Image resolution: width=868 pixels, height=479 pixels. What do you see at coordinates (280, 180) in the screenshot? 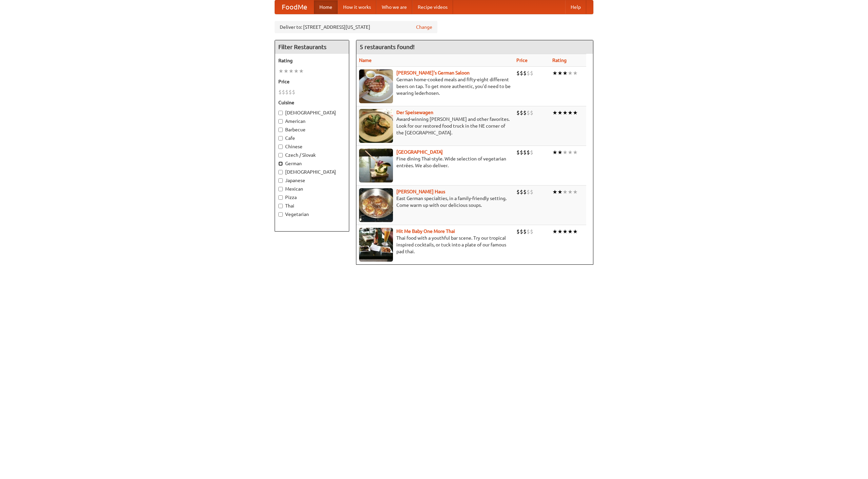
I see `input: Japanese` at bounding box center [280, 180].